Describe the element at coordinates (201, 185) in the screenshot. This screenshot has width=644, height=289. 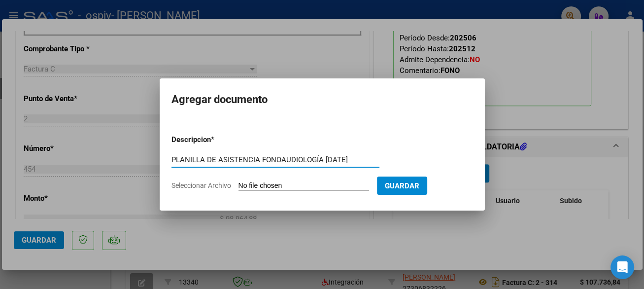
I see `span: Seleccionar Archivo` at that location.